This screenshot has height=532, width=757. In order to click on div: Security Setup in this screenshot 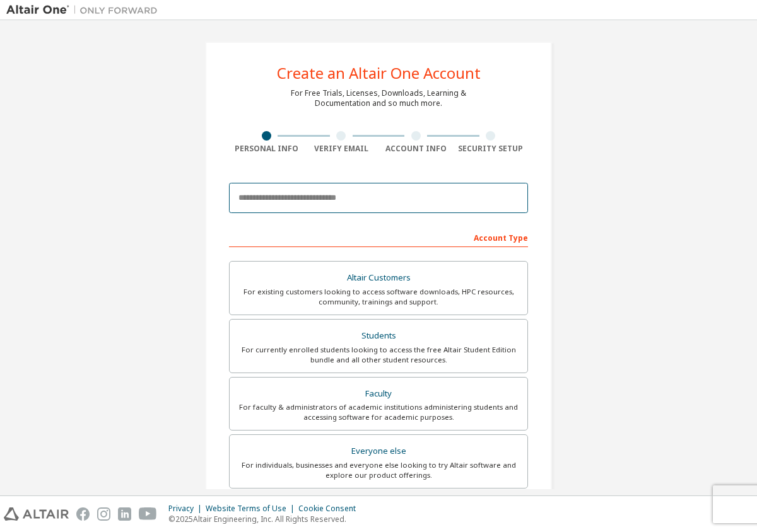, I will do `click(490, 149)`.